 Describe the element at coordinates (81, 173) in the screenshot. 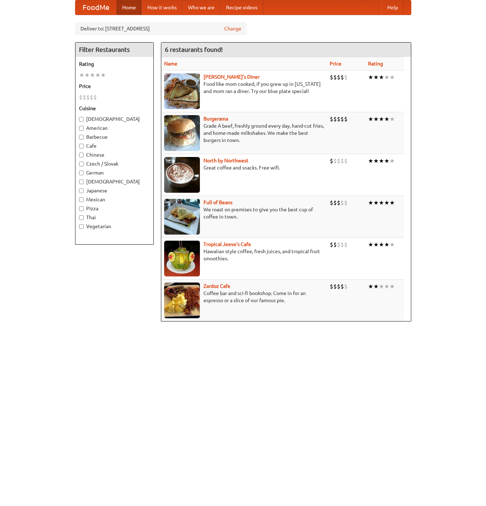

I see `input: German` at that location.